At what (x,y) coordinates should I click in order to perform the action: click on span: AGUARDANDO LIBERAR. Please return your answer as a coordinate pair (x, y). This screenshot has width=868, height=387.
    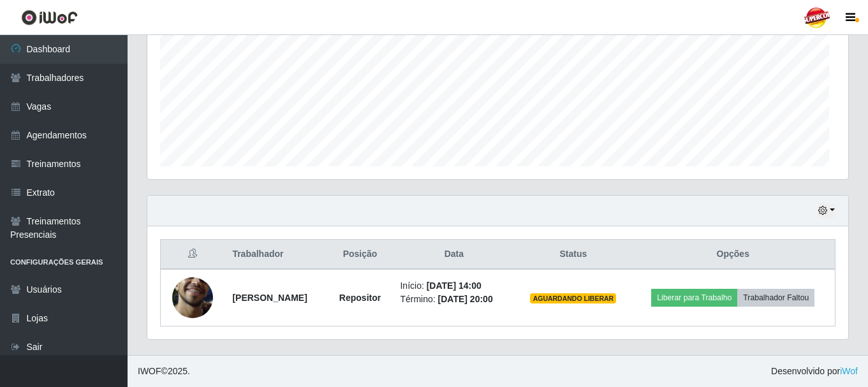
    Looking at the image, I should click on (572, 298).